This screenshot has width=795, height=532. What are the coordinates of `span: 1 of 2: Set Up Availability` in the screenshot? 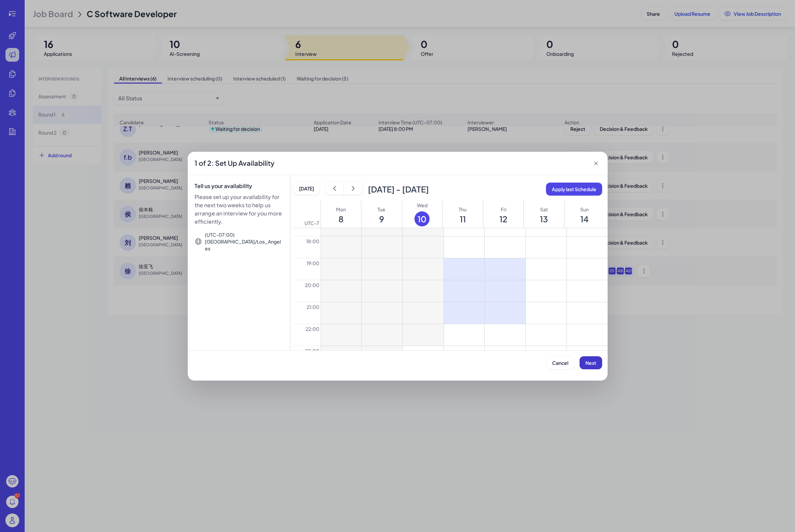 It's located at (234, 163).